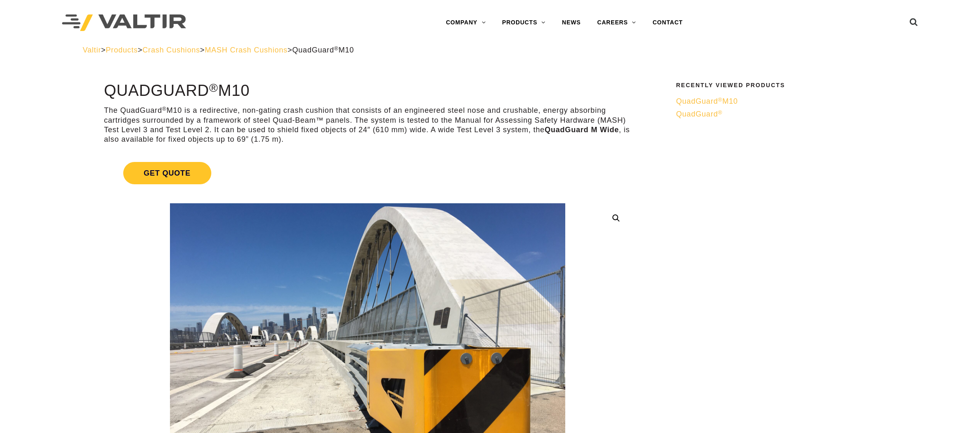  What do you see at coordinates (124, 23) in the screenshot?
I see `img: Valtir` at bounding box center [124, 23].